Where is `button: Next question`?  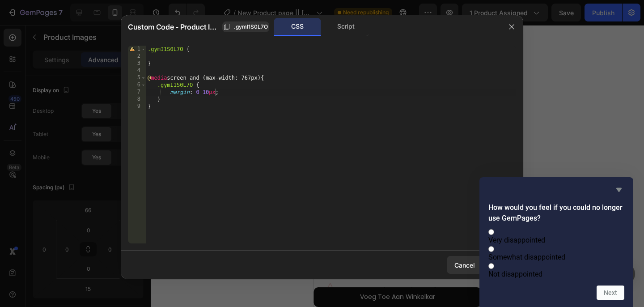 button: Next question is located at coordinates (610, 292).